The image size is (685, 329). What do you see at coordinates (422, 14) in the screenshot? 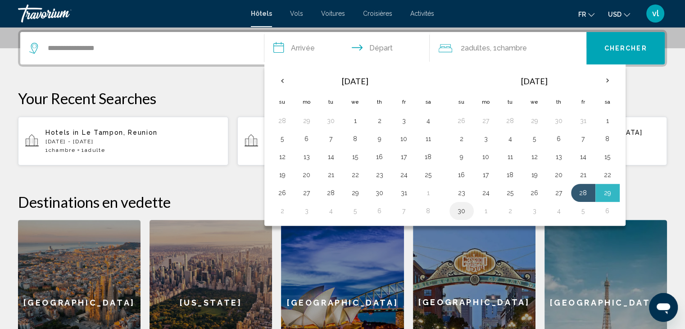
I see `span: Activités` at bounding box center [422, 14].